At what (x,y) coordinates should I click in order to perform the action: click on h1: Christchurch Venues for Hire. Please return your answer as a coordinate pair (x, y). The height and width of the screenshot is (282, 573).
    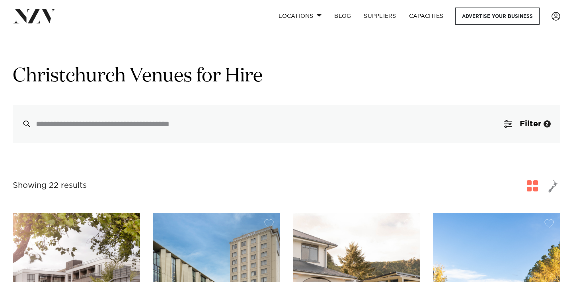
    Looking at the image, I should click on (286, 76).